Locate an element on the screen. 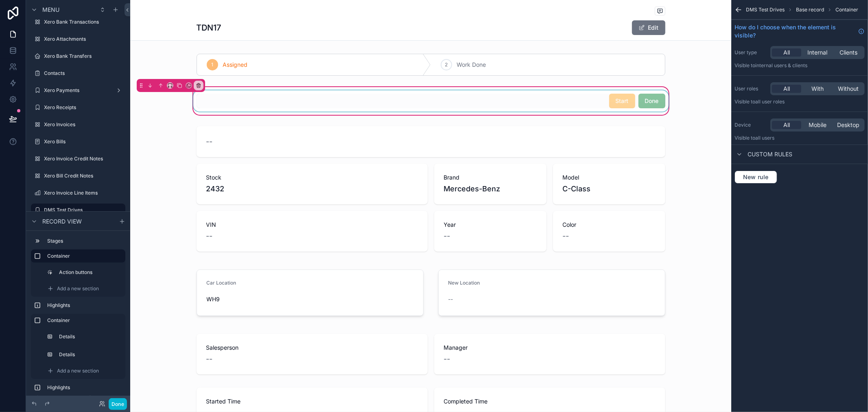 This screenshot has height=412, width=868. span: Clients is located at coordinates (849, 52).